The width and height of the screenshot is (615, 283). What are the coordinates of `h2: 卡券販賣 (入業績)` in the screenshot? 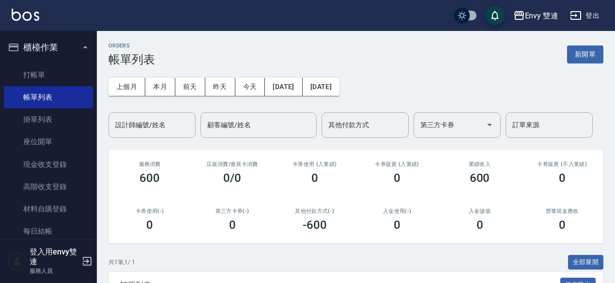 It's located at (397, 164).